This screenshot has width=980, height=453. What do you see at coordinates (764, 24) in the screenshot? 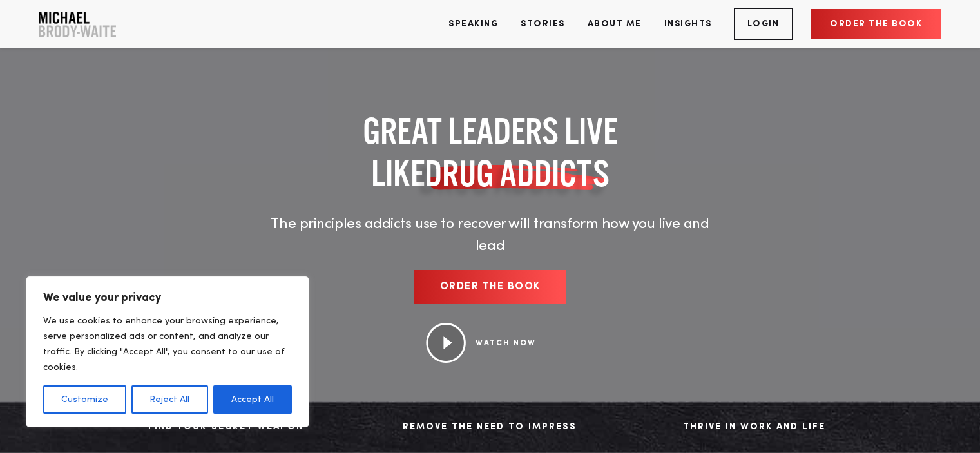
I see `a: Login` at bounding box center [764, 24].